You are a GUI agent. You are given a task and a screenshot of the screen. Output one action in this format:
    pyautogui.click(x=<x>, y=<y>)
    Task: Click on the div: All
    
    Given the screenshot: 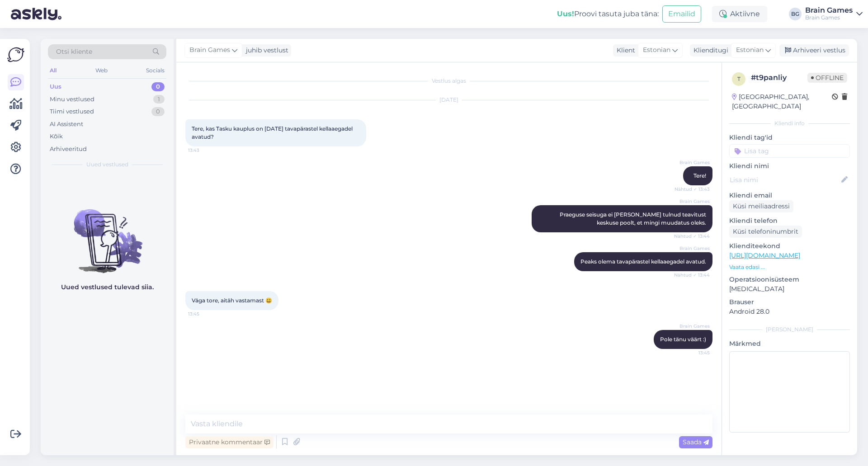 What is the action you would take?
    pyautogui.click(x=53, y=70)
    